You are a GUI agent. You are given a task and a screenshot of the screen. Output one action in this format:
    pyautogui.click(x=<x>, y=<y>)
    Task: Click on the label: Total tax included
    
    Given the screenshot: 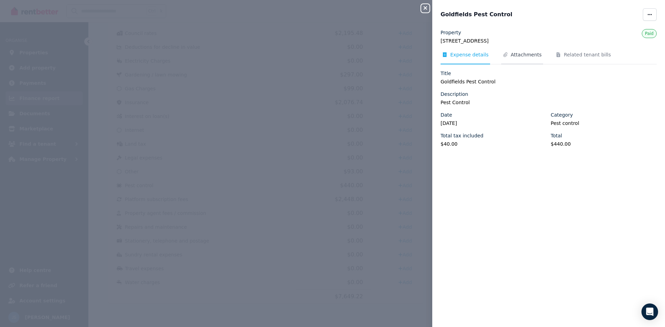 What is the action you would take?
    pyautogui.click(x=462, y=136)
    